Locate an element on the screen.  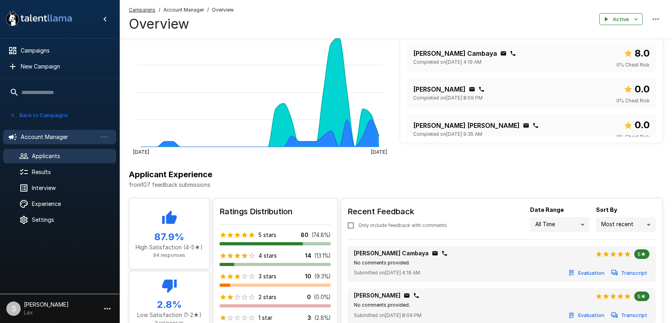
p: 4 stars is located at coordinates (268, 255).